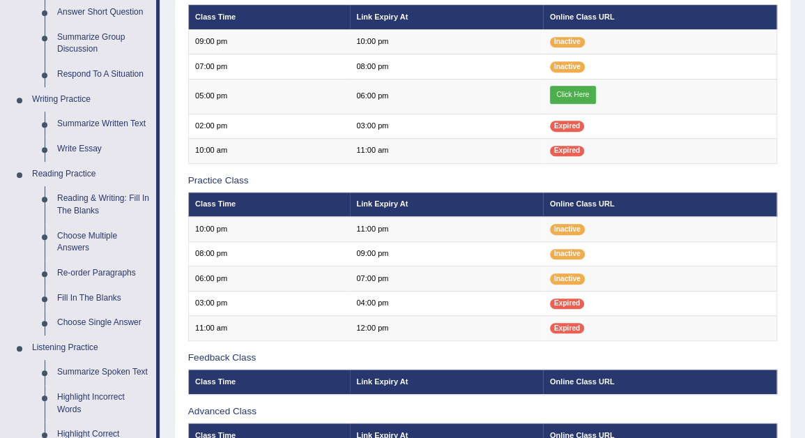 This screenshot has height=438, width=805. Describe the element at coordinates (446, 303) in the screenshot. I see `td: 04:00 pm` at that location.